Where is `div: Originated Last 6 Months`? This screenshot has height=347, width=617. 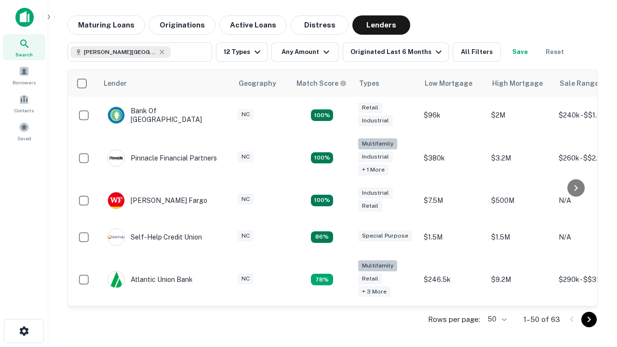
div: Originated Last 6 Months is located at coordinates (397, 52).